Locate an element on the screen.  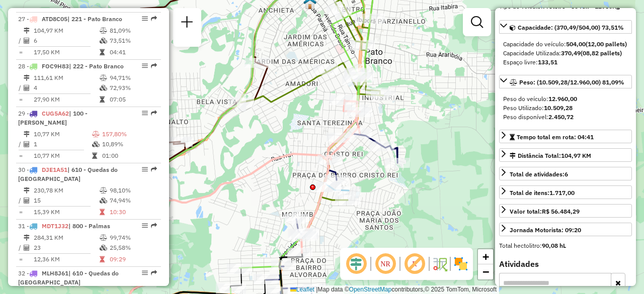
div: Valor total: is located at coordinates (544, 212).